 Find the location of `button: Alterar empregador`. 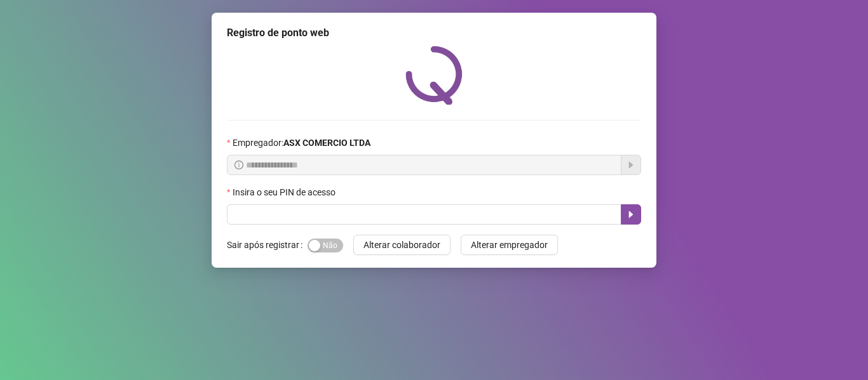

button: Alterar empregador is located at coordinates (509, 245).